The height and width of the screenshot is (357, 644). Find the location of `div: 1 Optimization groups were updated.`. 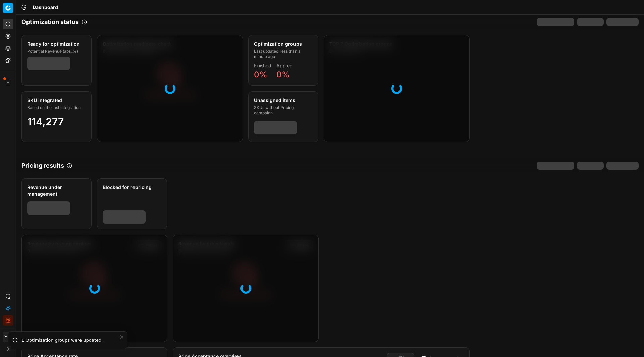

div: 1 Optimization groups were updated. is located at coordinates (70, 340).